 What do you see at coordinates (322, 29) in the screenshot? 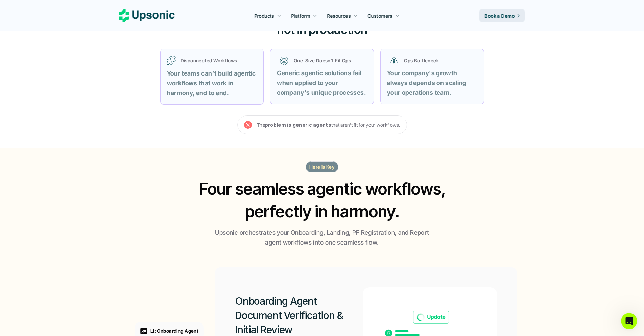
I see `span: not in production` at bounding box center [322, 29].